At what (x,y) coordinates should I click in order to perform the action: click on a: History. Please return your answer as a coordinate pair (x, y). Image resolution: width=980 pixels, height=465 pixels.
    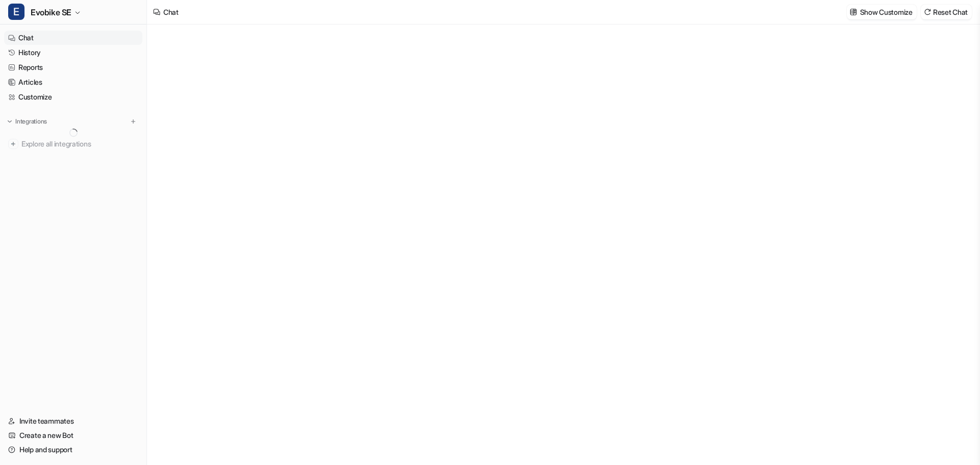
    Looking at the image, I should click on (73, 53).